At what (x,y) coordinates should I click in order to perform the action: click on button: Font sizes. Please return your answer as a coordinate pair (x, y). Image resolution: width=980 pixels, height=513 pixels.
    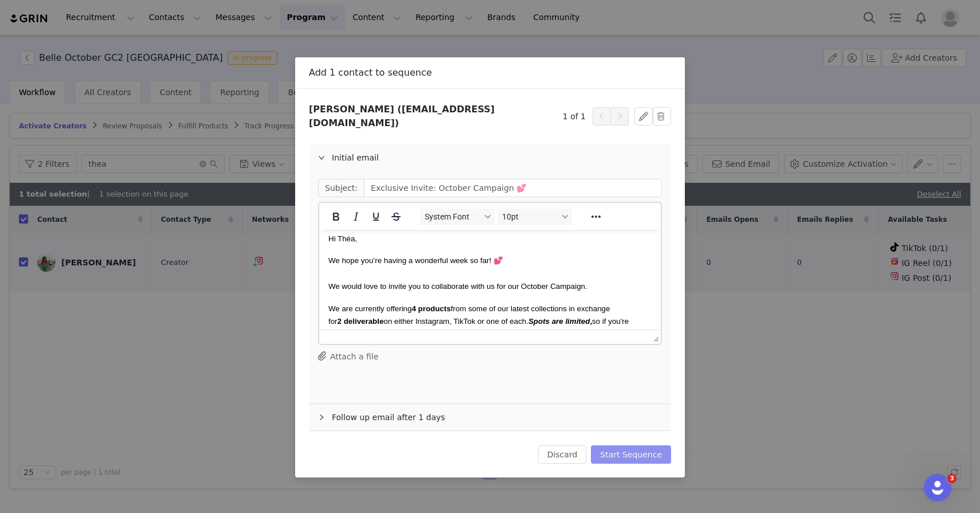
    Looking at the image, I should click on (535, 217).